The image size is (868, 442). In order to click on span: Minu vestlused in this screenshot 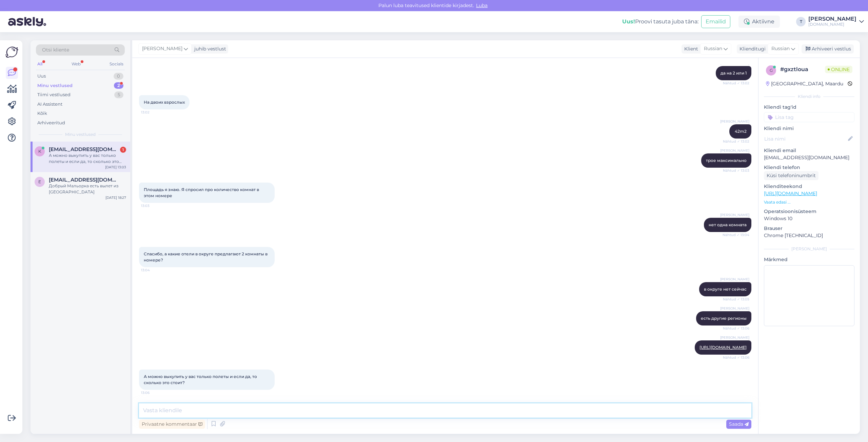, I will do `click(81, 135)`.